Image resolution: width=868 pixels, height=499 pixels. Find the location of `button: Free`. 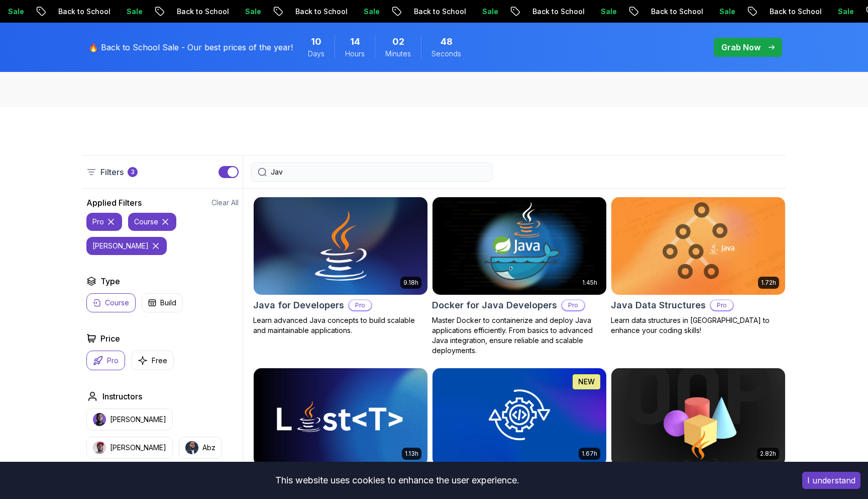

button: Free is located at coordinates (152, 360).